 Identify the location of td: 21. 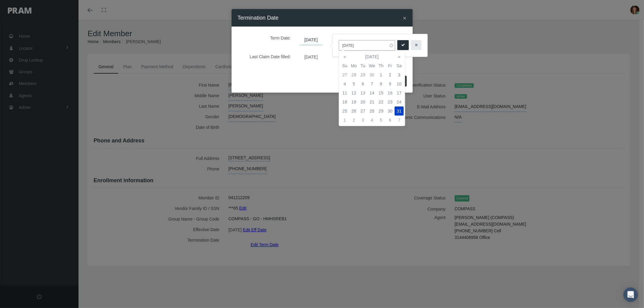
(372, 102).